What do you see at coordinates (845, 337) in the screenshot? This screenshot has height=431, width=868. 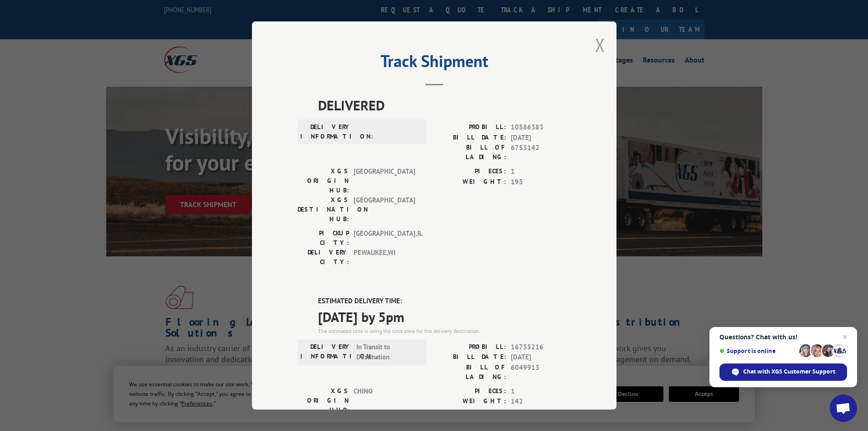 I see `span: Close chat` at bounding box center [845, 337].